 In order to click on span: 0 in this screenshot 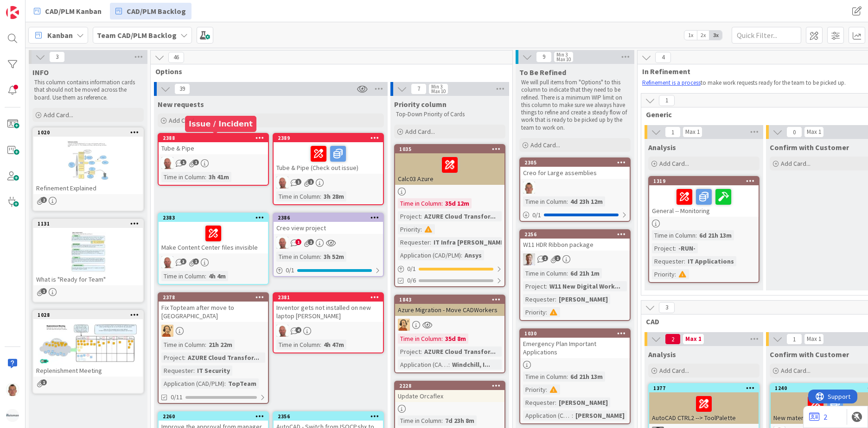, I will do `click(794, 132)`.